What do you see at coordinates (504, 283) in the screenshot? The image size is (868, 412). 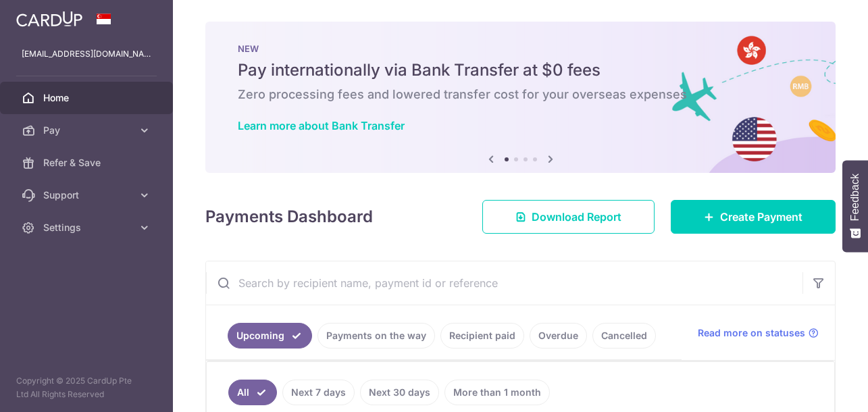 I see `input: Search by recipient name, payment id or reference` at bounding box center [504, 283].